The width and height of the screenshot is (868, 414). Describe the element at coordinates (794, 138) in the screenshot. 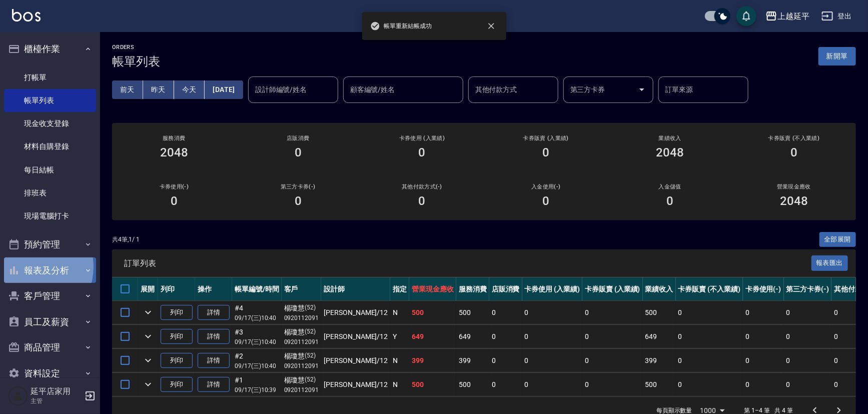

I see `h2: 卡券販賣 (不入業績)` at that location.